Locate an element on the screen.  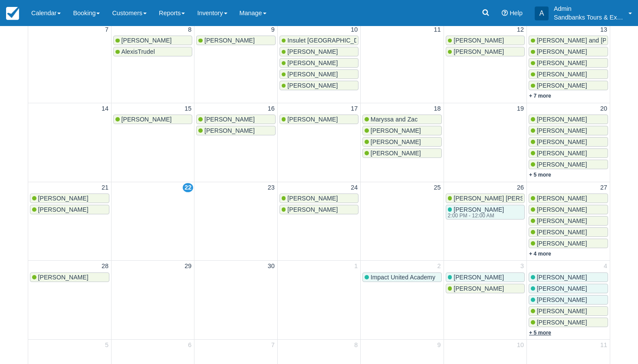
span: Impact United Academy is located at coordinates (403, 277).